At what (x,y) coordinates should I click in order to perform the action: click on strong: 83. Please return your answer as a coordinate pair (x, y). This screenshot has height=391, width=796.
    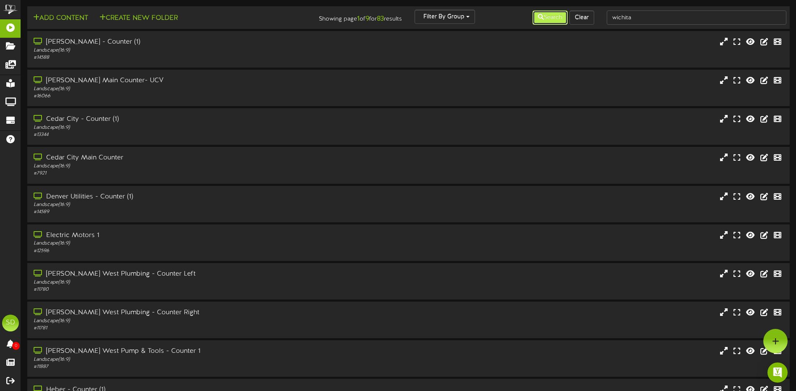
    Looking at the image, I should click on (380, 19).